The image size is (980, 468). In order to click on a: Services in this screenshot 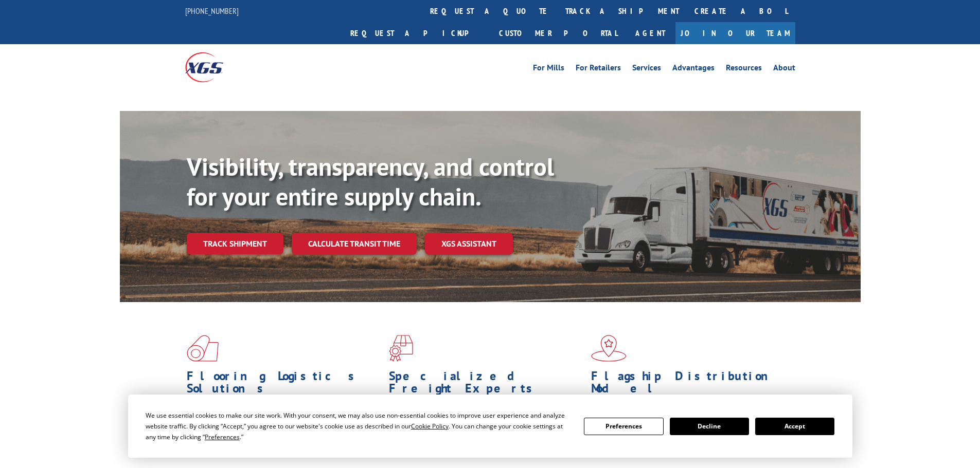, I will do `click(646, 69)`.